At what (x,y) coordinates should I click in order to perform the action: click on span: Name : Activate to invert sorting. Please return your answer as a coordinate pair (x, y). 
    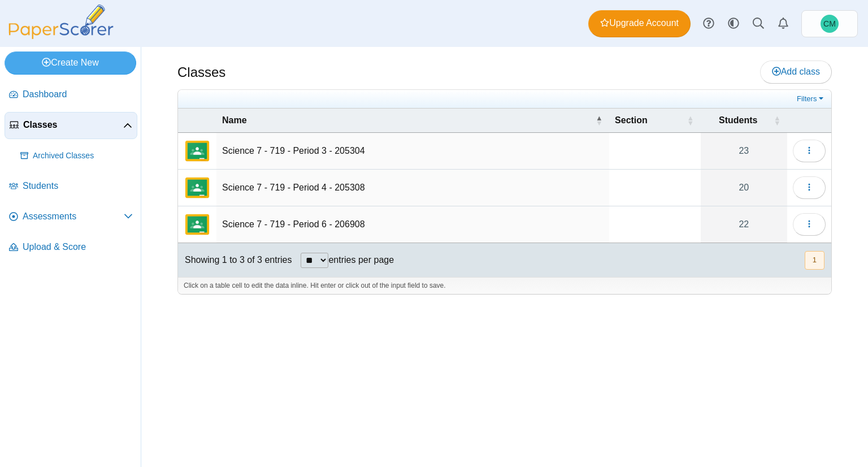
    Looking at the image, I should click on (599, 121).